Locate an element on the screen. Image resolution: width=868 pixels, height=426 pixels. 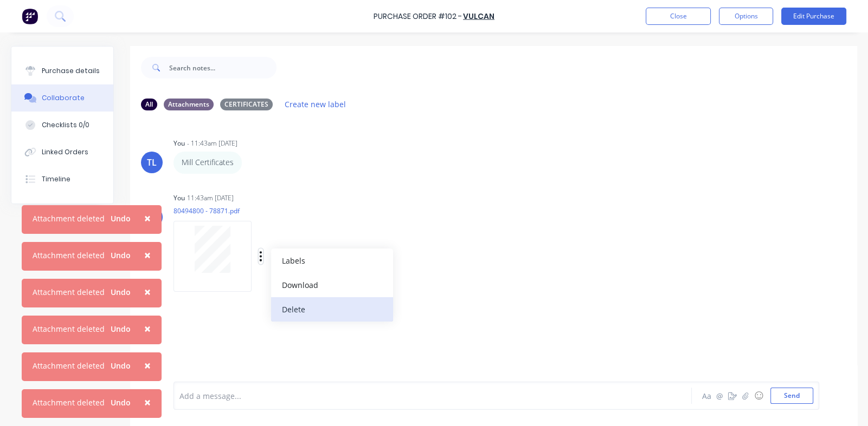
button: Linked Orders is located at coordinates (62, 152).